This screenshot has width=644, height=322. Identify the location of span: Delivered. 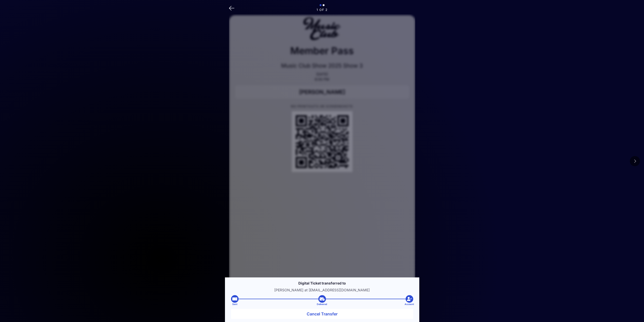
(322, 304).